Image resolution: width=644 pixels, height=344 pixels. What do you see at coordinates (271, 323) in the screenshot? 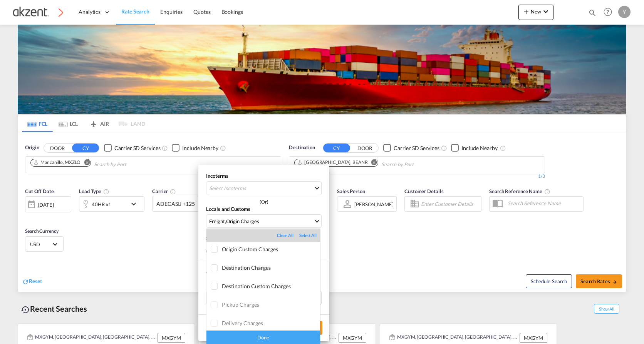
I see `div: Delivery Charges` at bounding box center [271, 323].